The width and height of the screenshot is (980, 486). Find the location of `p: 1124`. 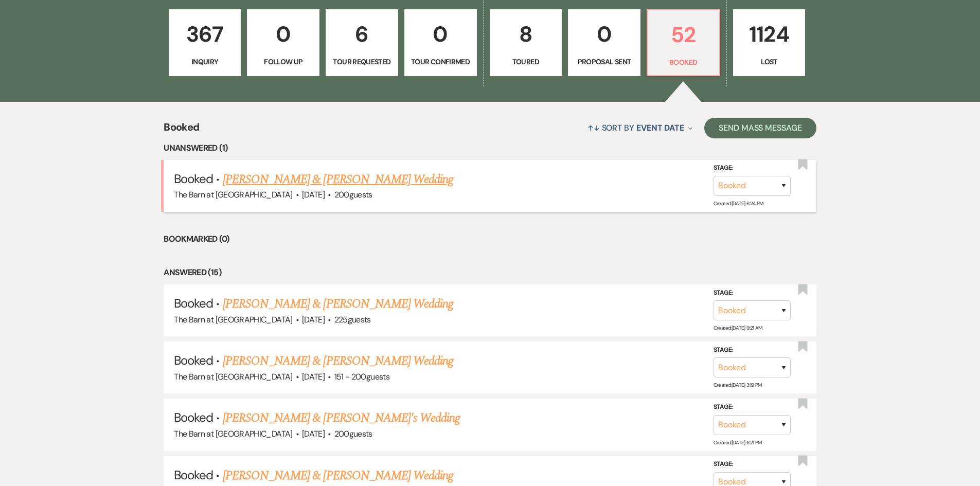

p: 1124 is located at coordinates (769, 34).